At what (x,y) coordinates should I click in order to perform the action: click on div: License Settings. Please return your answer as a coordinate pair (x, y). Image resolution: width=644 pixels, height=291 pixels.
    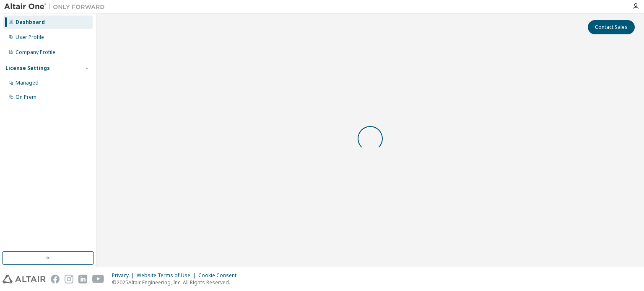
    Looking at the image, I should click on (28, 68).